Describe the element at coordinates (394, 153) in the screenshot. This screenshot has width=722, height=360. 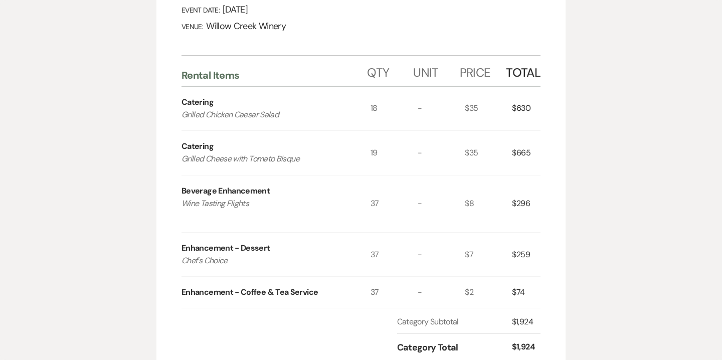
I see `div: 19` at that location.